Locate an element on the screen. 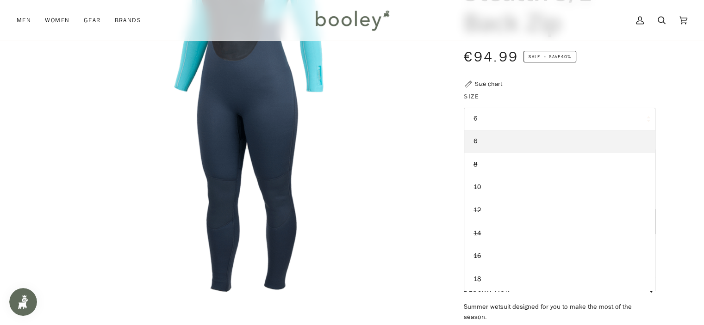  p: Summer wetsuit designed for you to make the most of the season. is located at coordinates (559, 312).